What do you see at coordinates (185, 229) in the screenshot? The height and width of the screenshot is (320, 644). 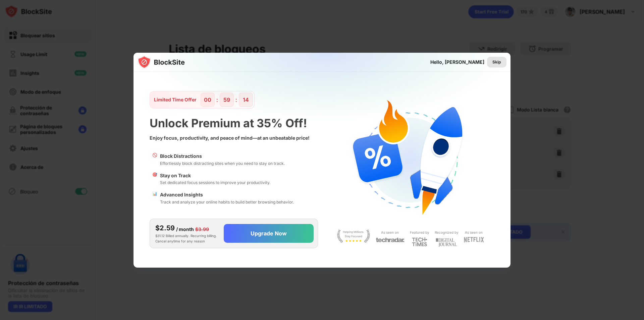 I see `div: / month` at bounding box center [185, 229].